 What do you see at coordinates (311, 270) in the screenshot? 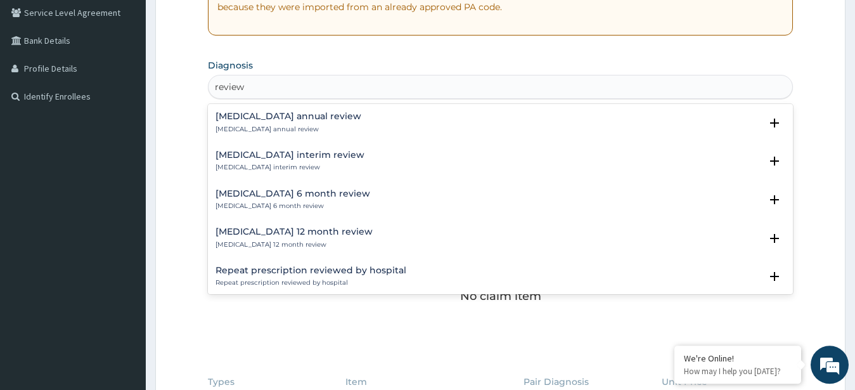
I see `h4: Repeat prescription reviewed by hospital` at bounding box center [311, 270].